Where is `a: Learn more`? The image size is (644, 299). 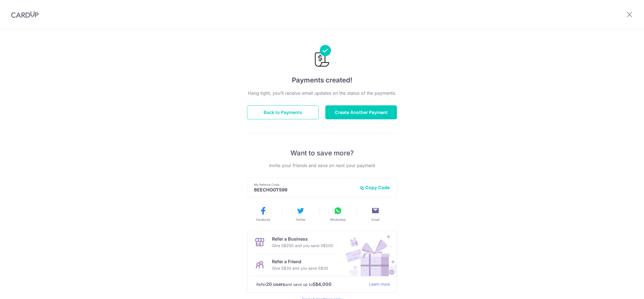
a: Learn more is located at coordinates (380, 284).